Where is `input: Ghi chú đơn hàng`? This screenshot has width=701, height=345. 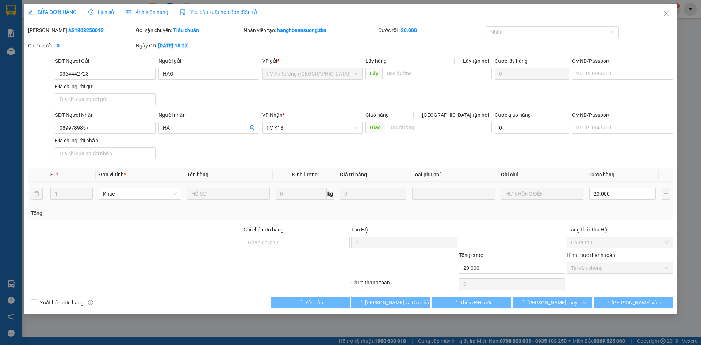
input: Ghi chú đơn hàng is located at coordinates (297, 243).